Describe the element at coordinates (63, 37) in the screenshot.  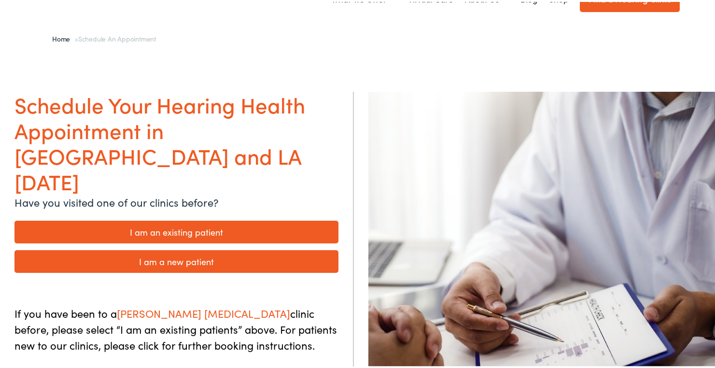
I see `a: Home` at that location.